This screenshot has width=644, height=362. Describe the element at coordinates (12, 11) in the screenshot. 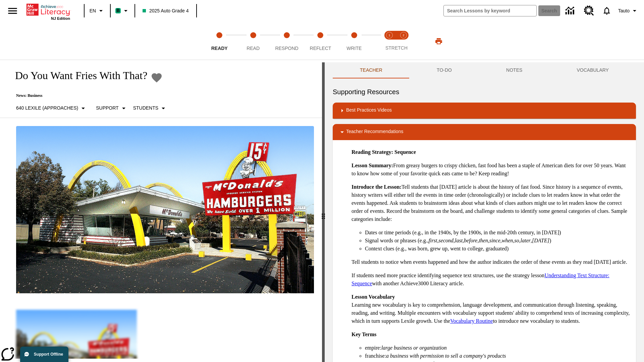

I see `button: Open side menu` at that location.